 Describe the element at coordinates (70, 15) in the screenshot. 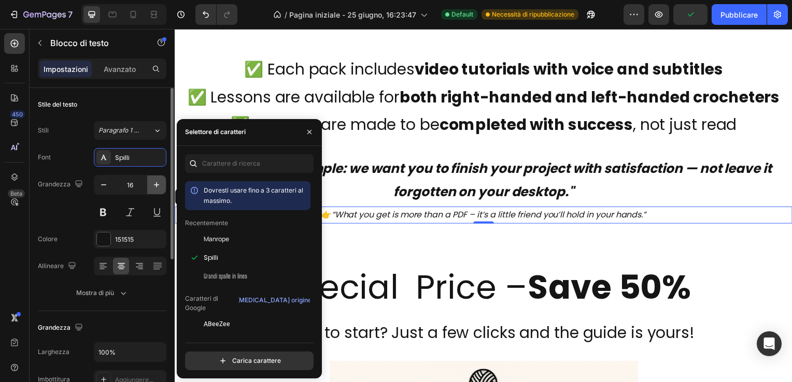

I see `p: 7` at that location.